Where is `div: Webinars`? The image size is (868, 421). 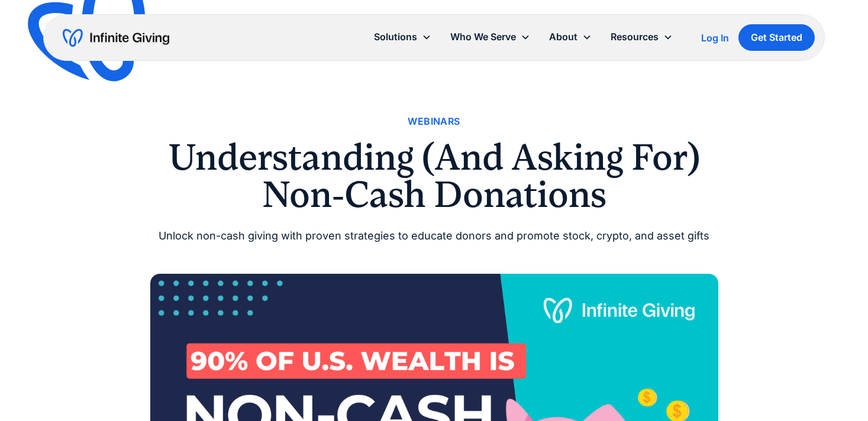 div: Webinars is located at coordinates (434, 121).